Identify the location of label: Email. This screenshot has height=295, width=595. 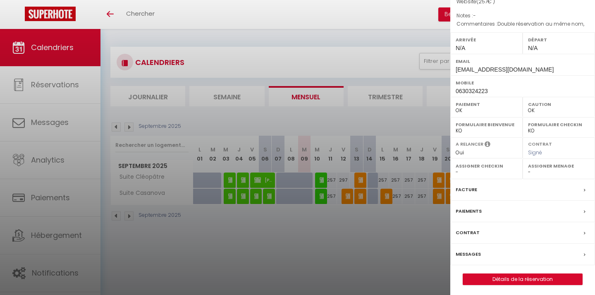
(522, 61).